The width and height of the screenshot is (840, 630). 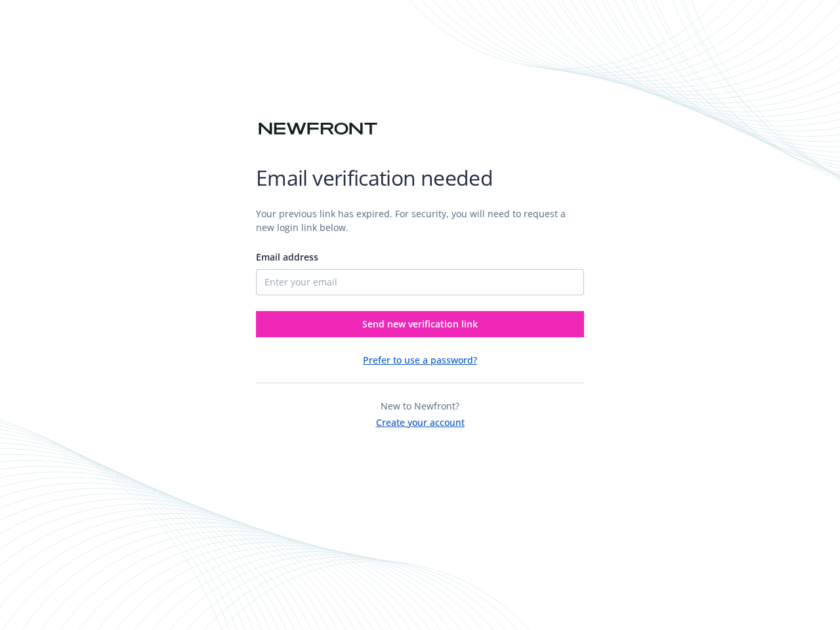 What do you see at coordinates (420, 359) in the screenshot?
I see `button: Prefer to use a password?` at bounding box center [420, 359].